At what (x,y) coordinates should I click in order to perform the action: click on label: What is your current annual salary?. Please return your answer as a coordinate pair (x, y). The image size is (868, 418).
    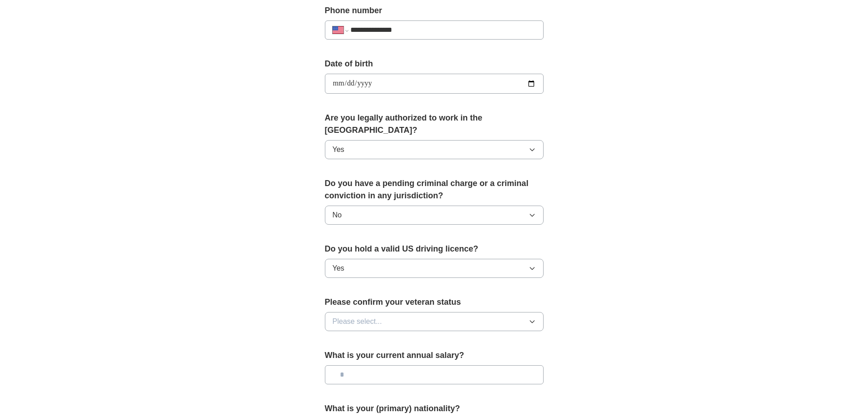
    Looking at the image, I should click on (434, 355).